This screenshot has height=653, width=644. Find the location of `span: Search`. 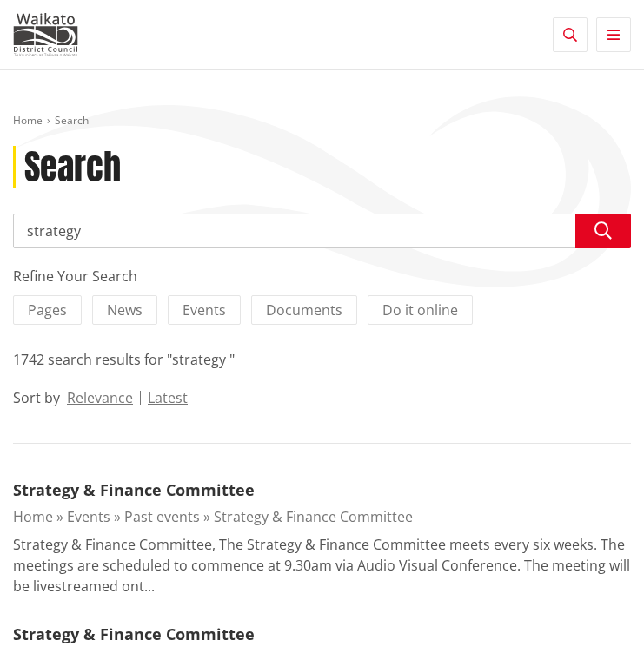

span: Search is located at coordinates (71, 120).